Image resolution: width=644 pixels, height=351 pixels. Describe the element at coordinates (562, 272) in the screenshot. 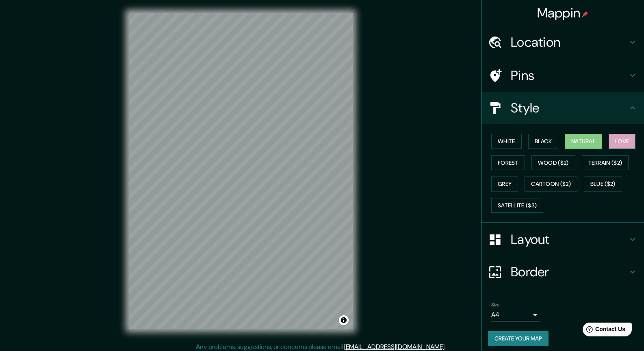

I see `div: Border` at that location.